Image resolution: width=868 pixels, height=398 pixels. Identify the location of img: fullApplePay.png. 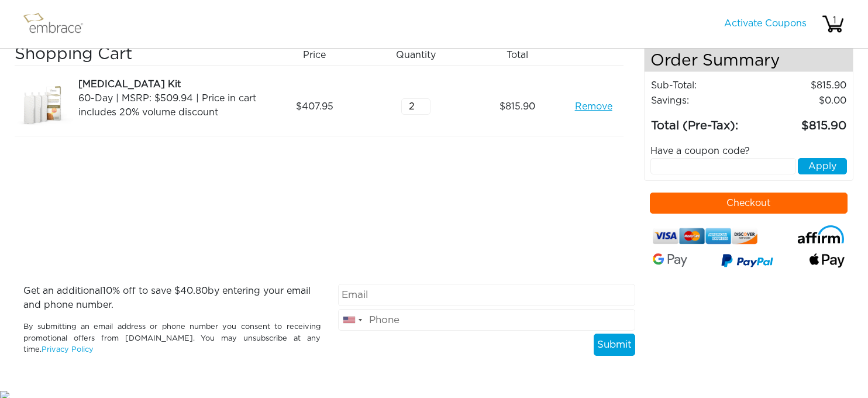
(827, 261).